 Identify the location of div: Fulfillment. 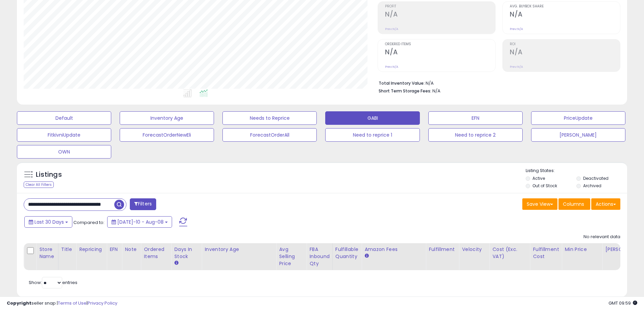
(442, 249).